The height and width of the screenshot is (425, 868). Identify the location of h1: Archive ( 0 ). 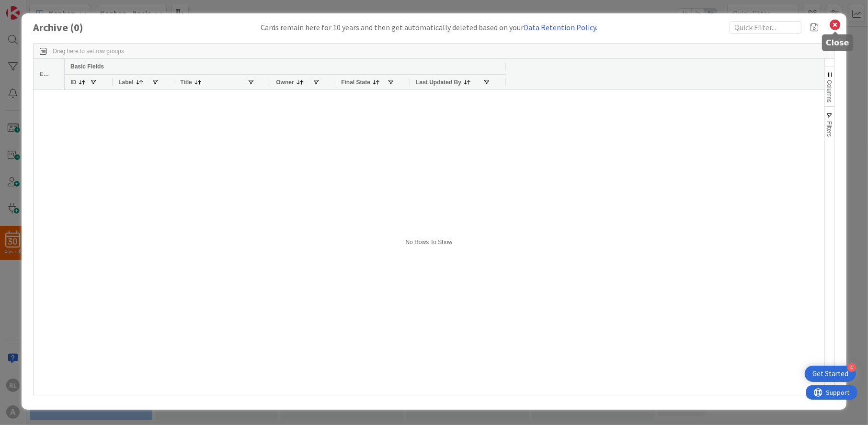
(81, 27).